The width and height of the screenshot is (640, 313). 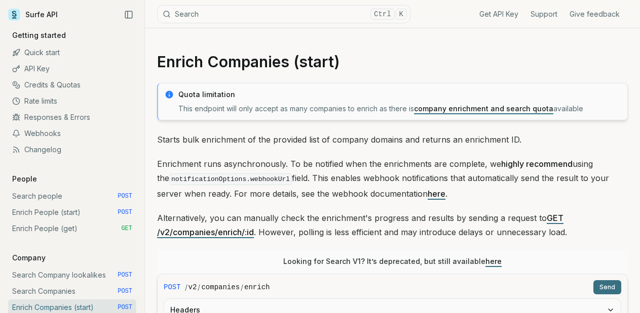 What do you see at coordinates (382, 14) in the screenshot?
I see `kbd: Ctrl` at bounding box center [382, 14].